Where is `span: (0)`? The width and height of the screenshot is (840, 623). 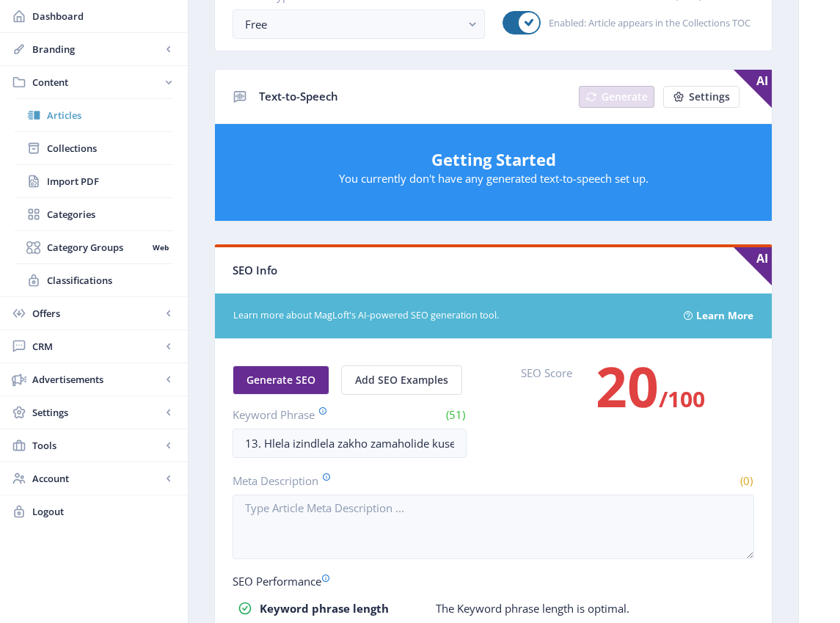
span: (0) is located at coordinates (747, 481).